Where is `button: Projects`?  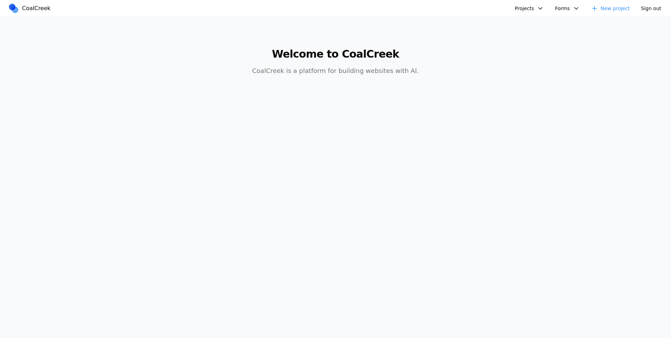
button: Projects is located at coordinates (529, 8).